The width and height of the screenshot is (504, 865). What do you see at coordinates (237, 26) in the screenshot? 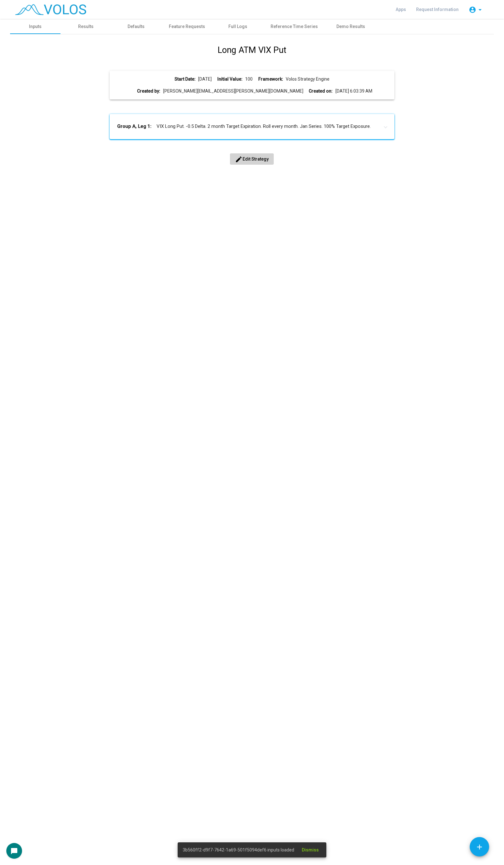
I see `div: Full Logs` at bounding box center [237, 26].